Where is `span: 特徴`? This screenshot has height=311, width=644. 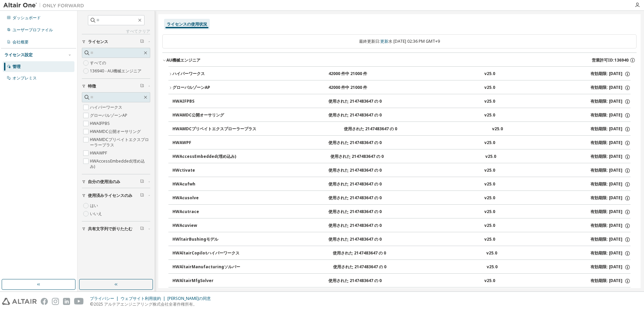
span: 特徴 is located at coordinates (92, 86).